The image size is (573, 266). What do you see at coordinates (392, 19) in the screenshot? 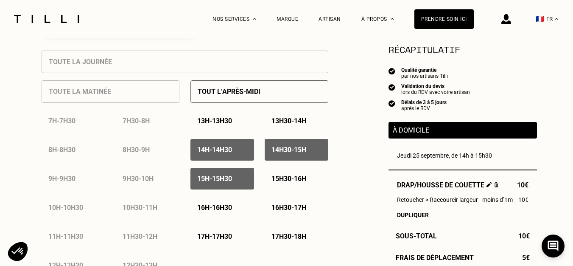
I see `img: Menu déroulant à propos` at bounding box center [392, 19].